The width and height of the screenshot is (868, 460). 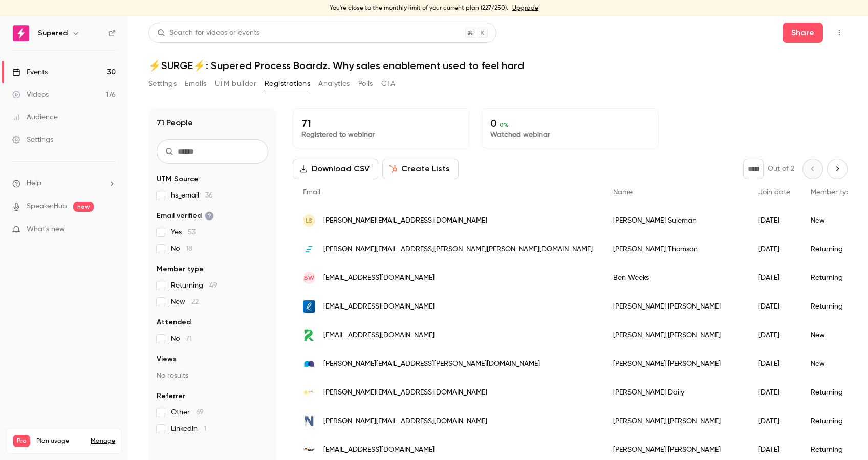 What do you see at coordinates (212, 303) in the screenshot?
I see `section: facet-groups` at bounding box center [212, 303].